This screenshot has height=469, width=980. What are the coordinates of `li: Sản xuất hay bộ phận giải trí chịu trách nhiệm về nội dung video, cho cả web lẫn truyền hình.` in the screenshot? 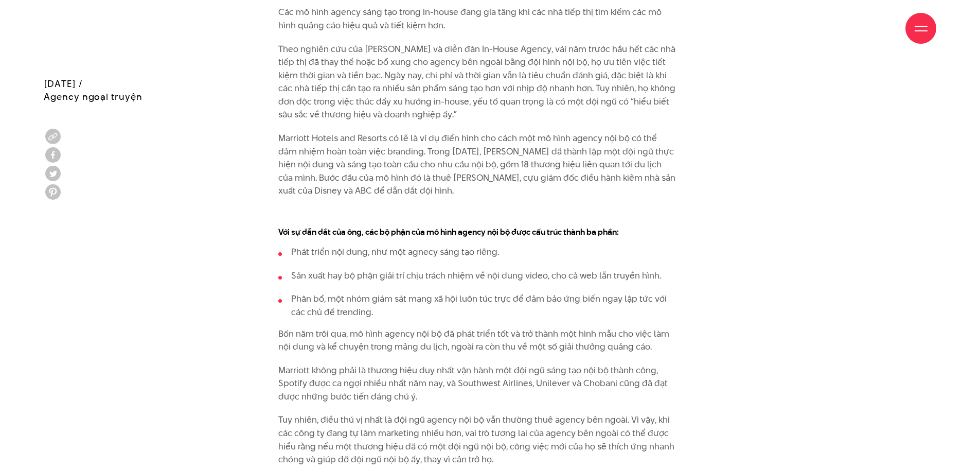 It's located at (477, 276).